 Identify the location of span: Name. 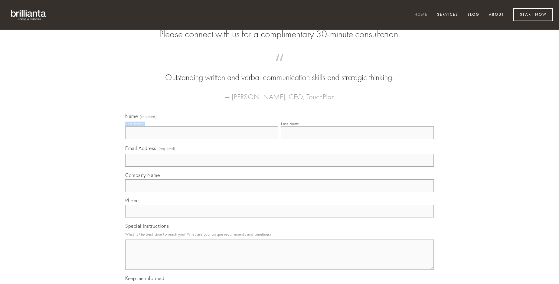
(131, 116).